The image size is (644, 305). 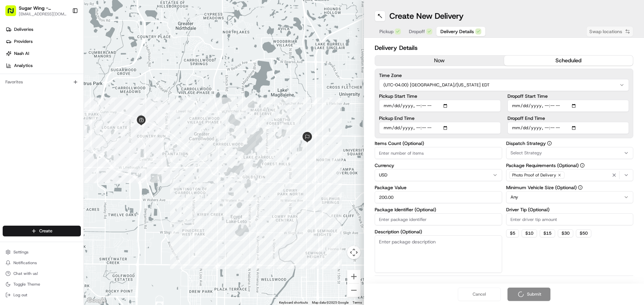 What do you see at coordinates (529, 234) in the screenshot?
I see `button: $10` at bounding box center [529, 234].